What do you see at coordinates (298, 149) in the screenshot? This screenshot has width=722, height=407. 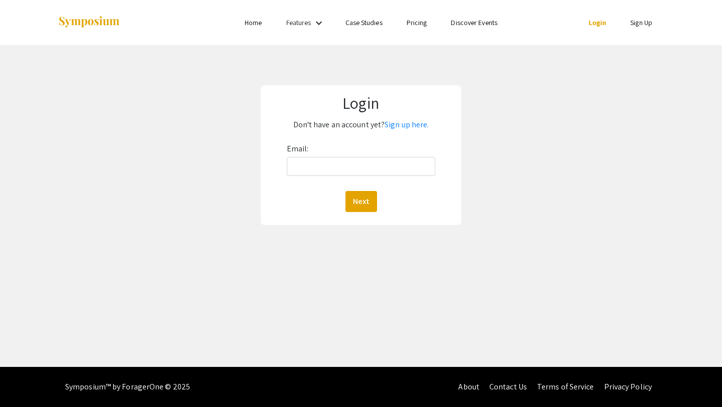 I see `label: Email:` at bounding box center [298, 149].